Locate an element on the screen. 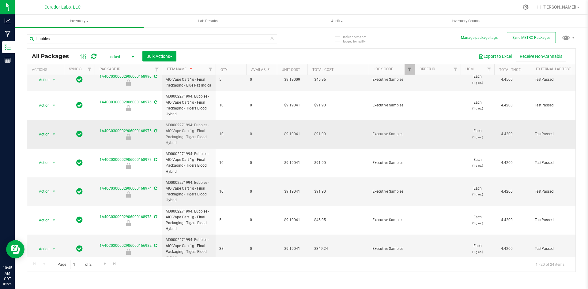 The image size is (588, 289). a: Inventory is located at coordinates (79, 21).